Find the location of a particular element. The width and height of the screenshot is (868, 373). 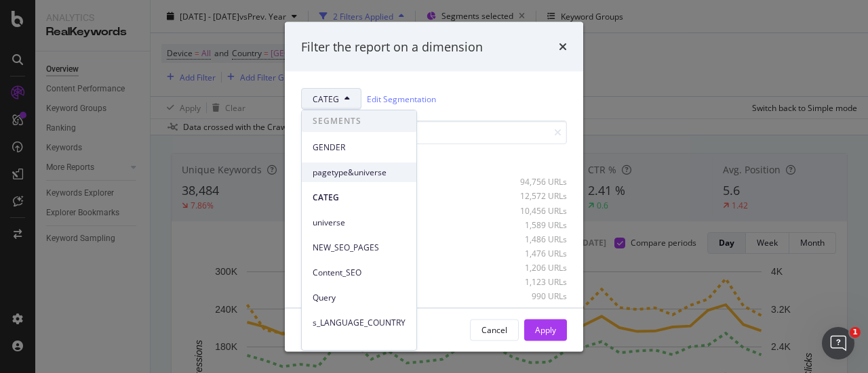

span: universe is located at coordinates (358, 223).